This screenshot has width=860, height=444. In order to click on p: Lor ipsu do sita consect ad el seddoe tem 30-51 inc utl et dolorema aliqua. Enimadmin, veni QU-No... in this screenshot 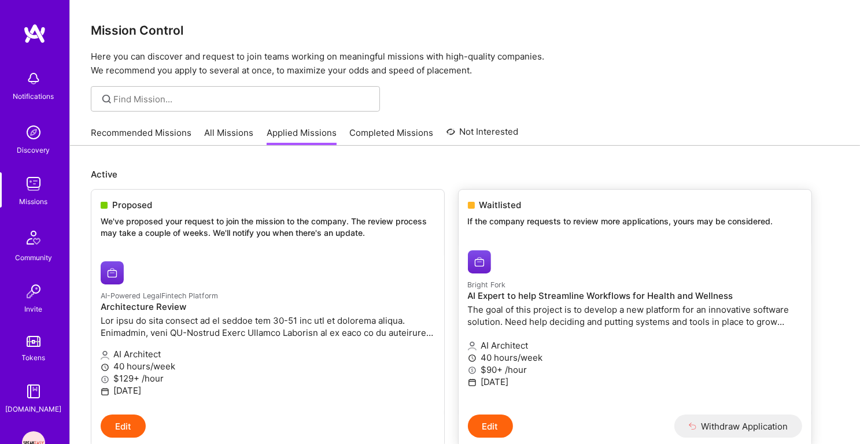, I will do `click(268, 327)`.